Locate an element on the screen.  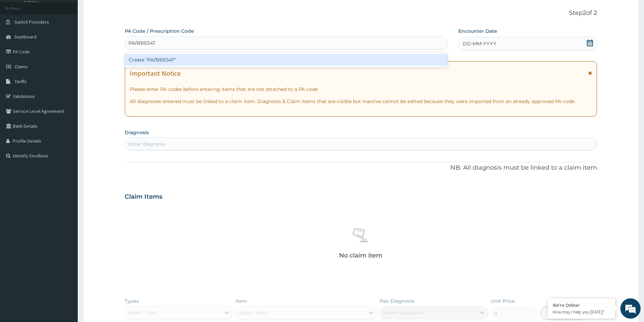
div: We're Online! is located at coordinates (581, 305).